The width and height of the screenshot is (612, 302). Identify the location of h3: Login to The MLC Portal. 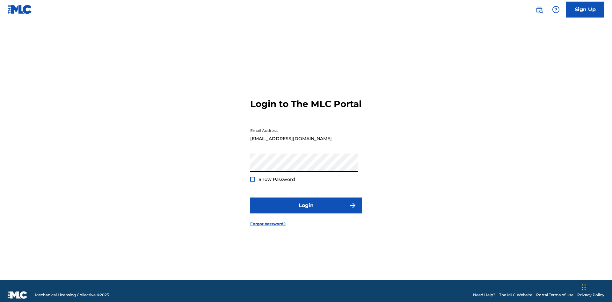
(306, 104).